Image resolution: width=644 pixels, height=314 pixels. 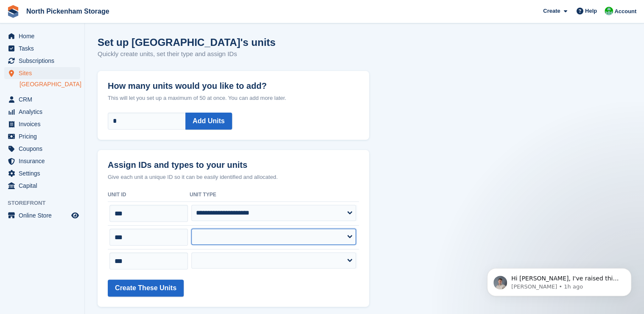 What do you see at coordinates (146, 288) in the screenshot?
I see `button: Create These Units` at bounding box center [146, 288].